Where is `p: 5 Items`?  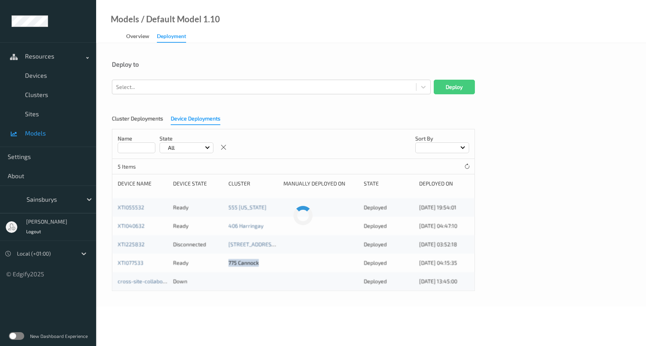 p: 5 Items is located at coordinates (147, 167).